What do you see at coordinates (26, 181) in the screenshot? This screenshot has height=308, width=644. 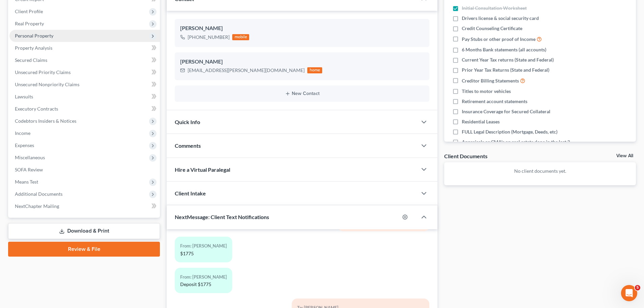 I see `span: Means Test` at bounding box center [26, 181].